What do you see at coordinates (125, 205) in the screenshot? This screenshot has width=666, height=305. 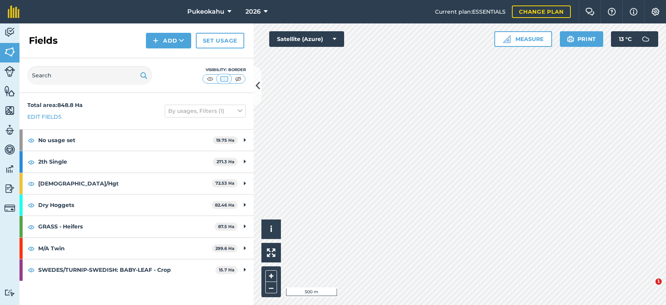 I see `strong: Dry Hoggets` at bounding box center [125, 205].